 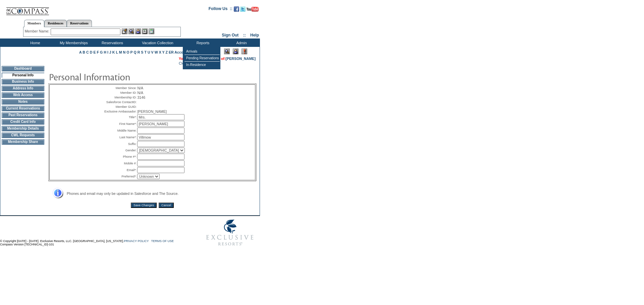 What do you see at coordinates (145, 52) in the screenshot?
I see `a: T` at bounding box center [145, 52].